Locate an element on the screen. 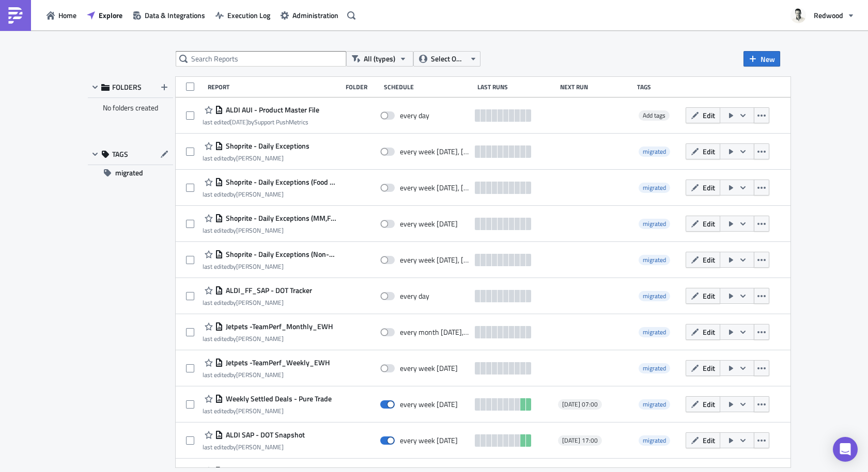  span: ALDI SAP - DOT Snapshot is located at coordinates (264, 435).